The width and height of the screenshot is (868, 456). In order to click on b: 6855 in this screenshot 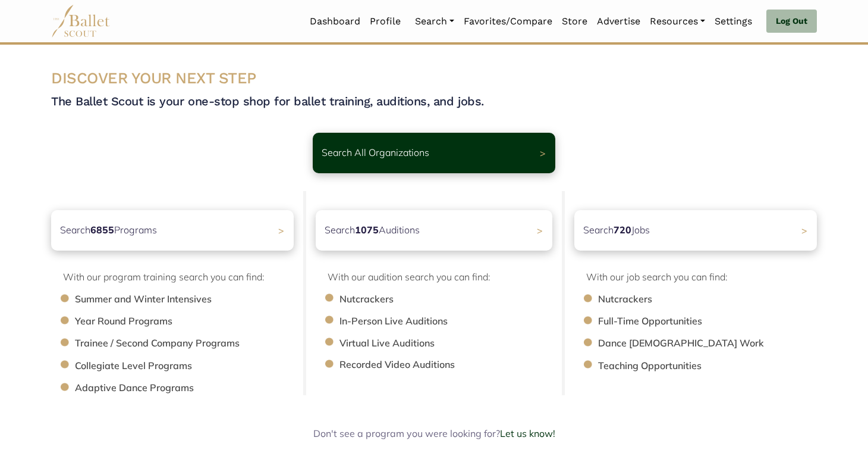, I will do `click(103, 230)`.